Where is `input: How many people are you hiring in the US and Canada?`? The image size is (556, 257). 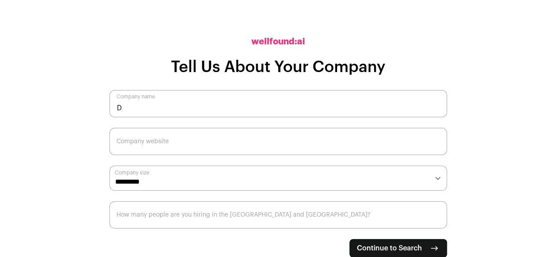 input: How many people are you hiring in the US and Canada? is located at coordinates (278, 215).